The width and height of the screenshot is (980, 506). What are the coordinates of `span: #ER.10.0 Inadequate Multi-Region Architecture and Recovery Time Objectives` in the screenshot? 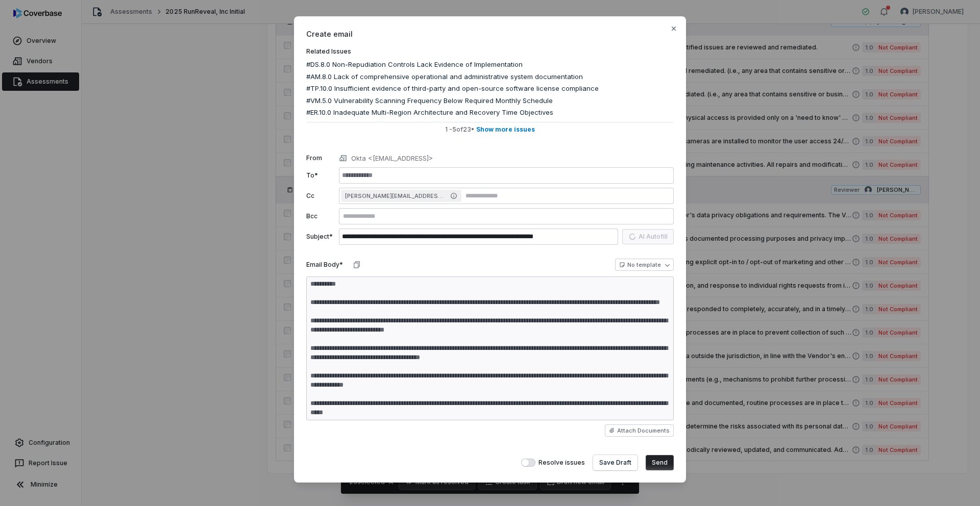 It's located at (430, 113).